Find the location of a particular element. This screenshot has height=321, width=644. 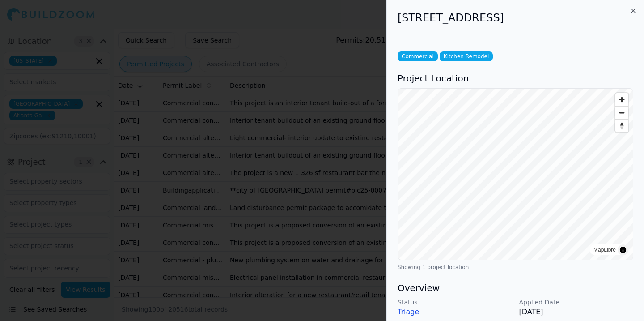

p: Triage is located at coordinates (455, 312).